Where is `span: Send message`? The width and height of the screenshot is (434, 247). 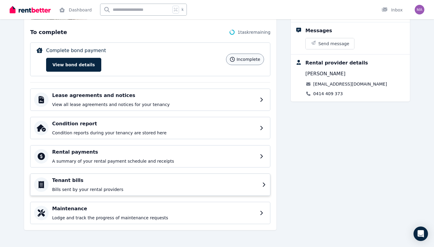 span: Send message is located at coordinates (334, 44).